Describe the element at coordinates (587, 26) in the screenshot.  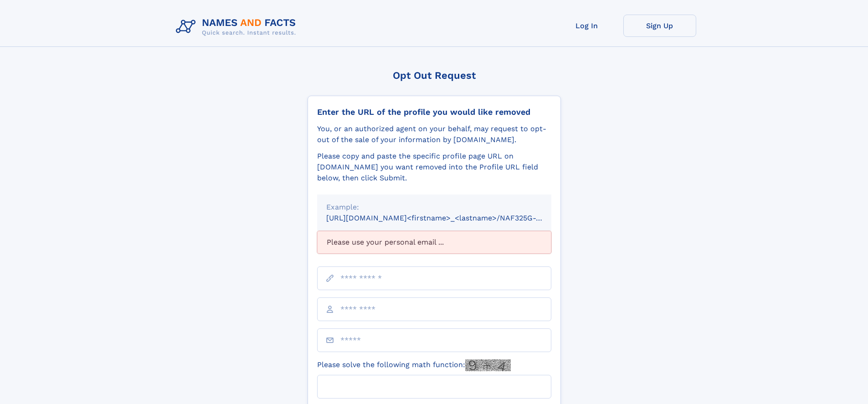
I see `a: Log In` at that location.